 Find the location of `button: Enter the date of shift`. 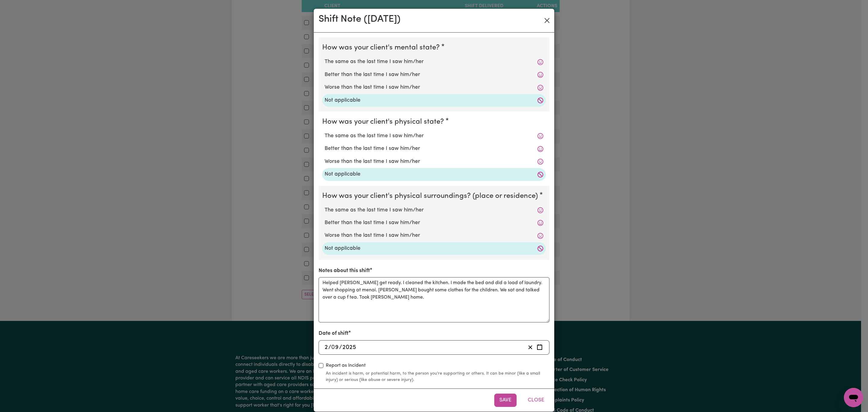

button: Enter the date of shift is located at coordinates (540, 347).